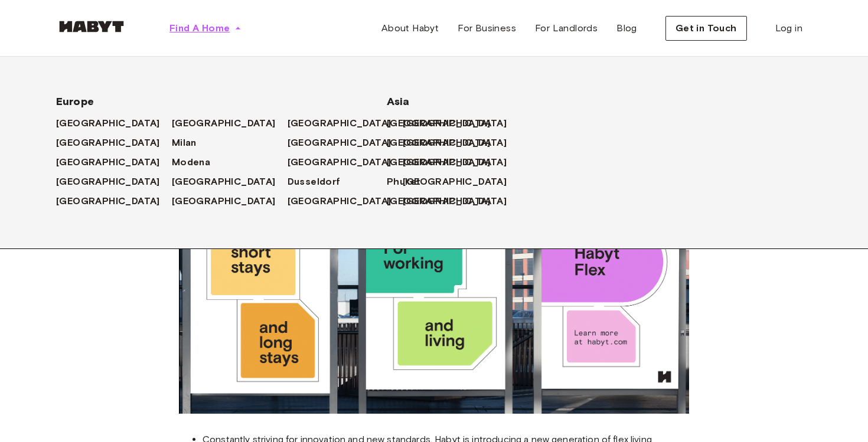 The width and height of the screenshot is (868, 442). I want to click on img: Habyt, so click(91, 26).